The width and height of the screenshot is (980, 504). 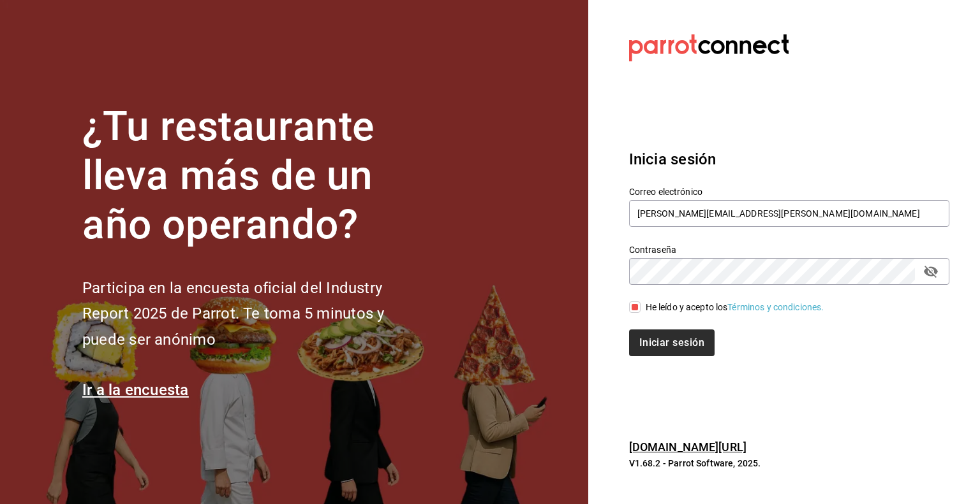 I want to click on button: Iniciar sesión, so click(x=672, y=343).